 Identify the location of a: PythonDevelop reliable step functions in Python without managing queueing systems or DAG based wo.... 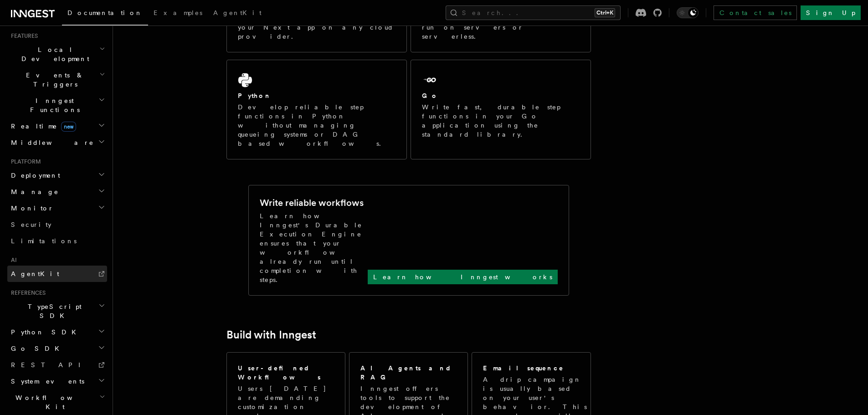
(317, 110).